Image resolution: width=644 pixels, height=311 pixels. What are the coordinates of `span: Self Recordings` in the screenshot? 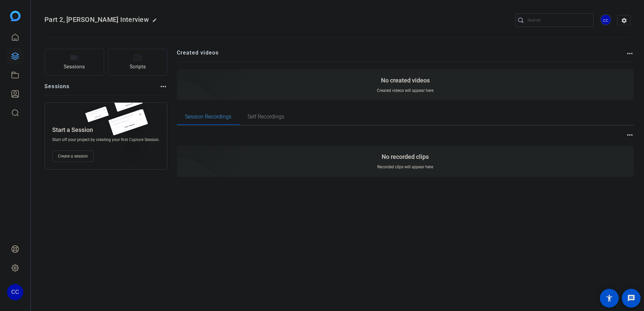 It's located at (266, 117).